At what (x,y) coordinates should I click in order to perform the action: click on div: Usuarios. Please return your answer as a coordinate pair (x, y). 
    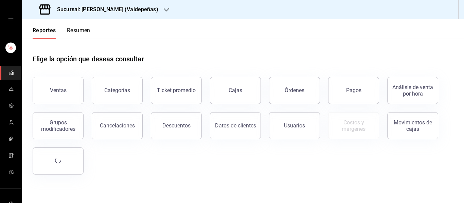
    Looking at the image, I should click on (294, 126).